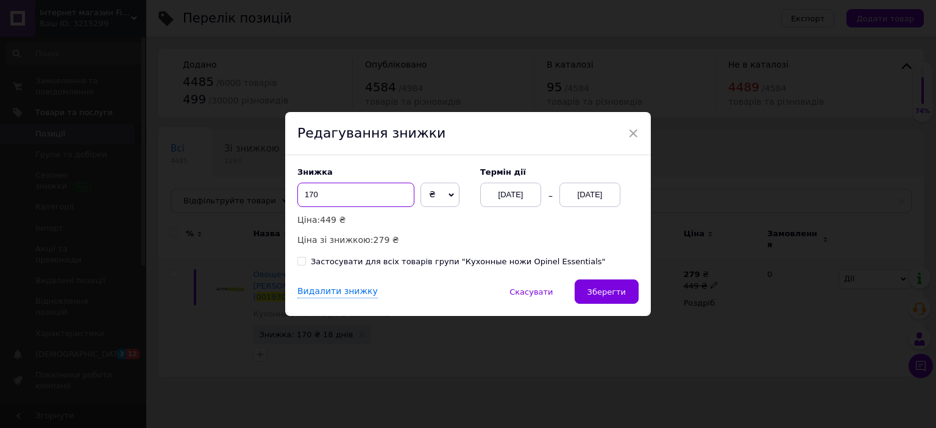 This screenshot has width=936, height=428. I want to click on span: Зберегти, so click(606, 292).